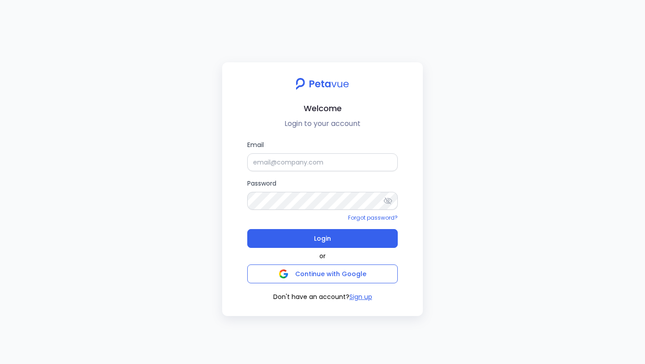  Describe the element at coordinates (323, 238) in the screenshot. I see `button: Login` at that location.